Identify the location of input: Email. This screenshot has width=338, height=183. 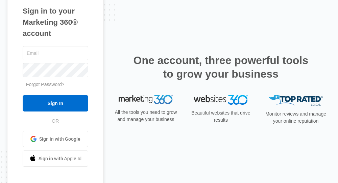
(55, 53).